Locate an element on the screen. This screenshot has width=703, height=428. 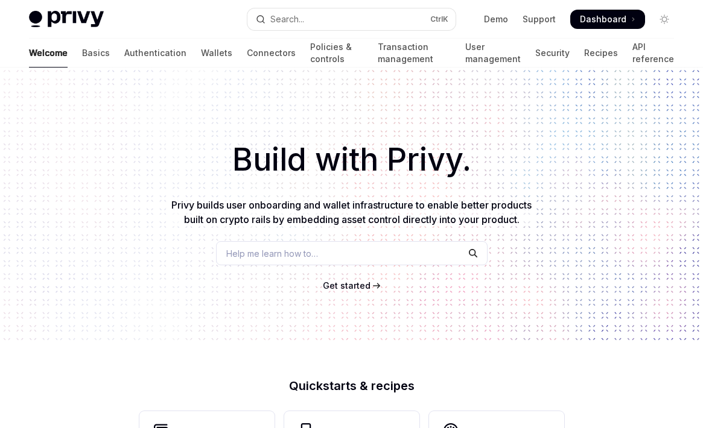
span: Dashboard is located at coordinates (603, 19).